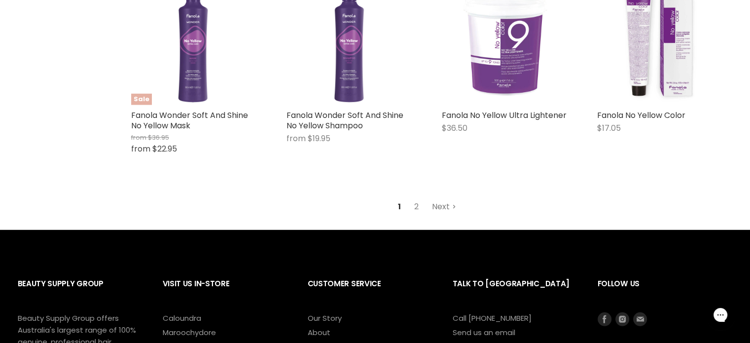 The width and height of the screenshot is (750, 343). Describe the element at coordinates (344, 120) in the screenshot. I see `a: Fanola Wonder Soft And Shine No Yellow Shampoo` at that location.